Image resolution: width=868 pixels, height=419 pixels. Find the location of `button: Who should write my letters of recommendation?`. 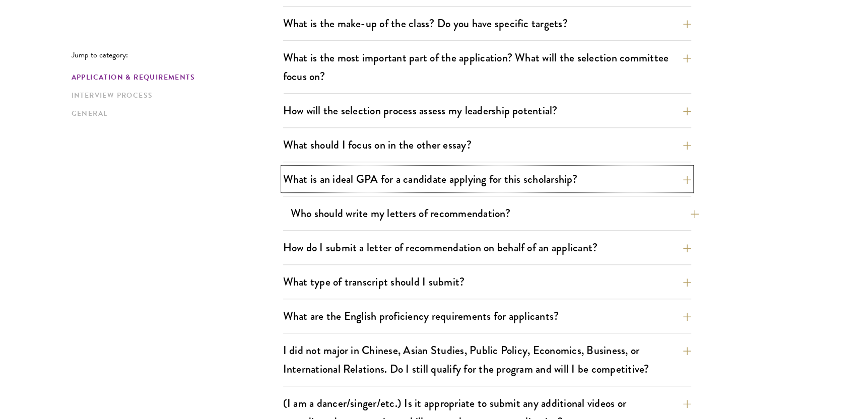

button: Who should write my letters of recommendation? is located at coordinates (495, 213).